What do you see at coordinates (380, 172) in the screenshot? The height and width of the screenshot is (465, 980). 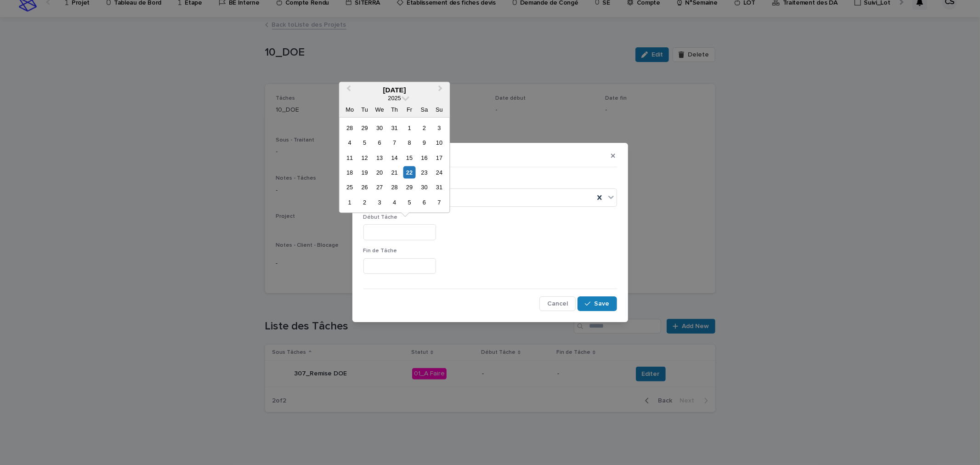 I see `div: Choose Wednesday, 20 August 2025` at bounding box center [380, 172].